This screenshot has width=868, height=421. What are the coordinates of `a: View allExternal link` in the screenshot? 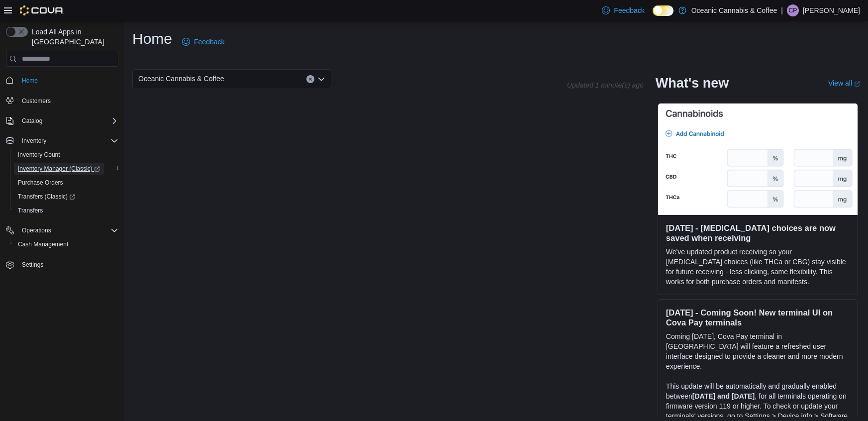 It's located at (844, 83).